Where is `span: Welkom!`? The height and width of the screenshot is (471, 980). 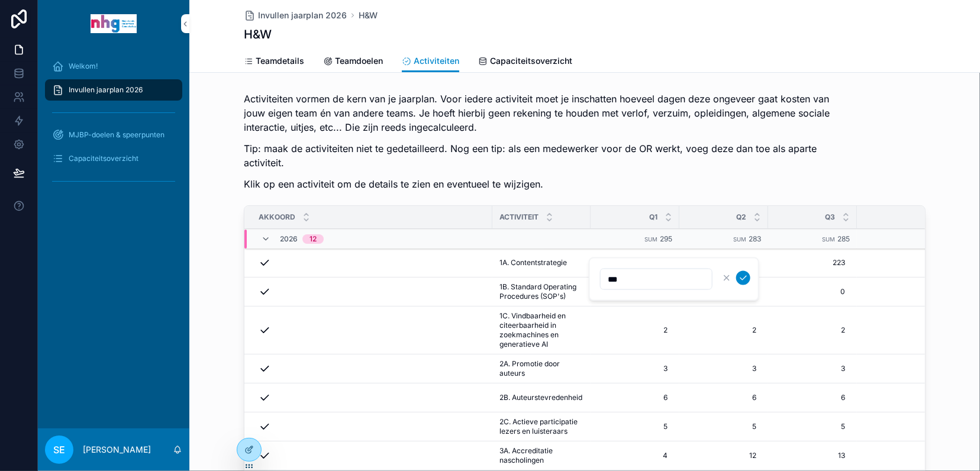
span: Welkom! is located at coordinates (83, 66).